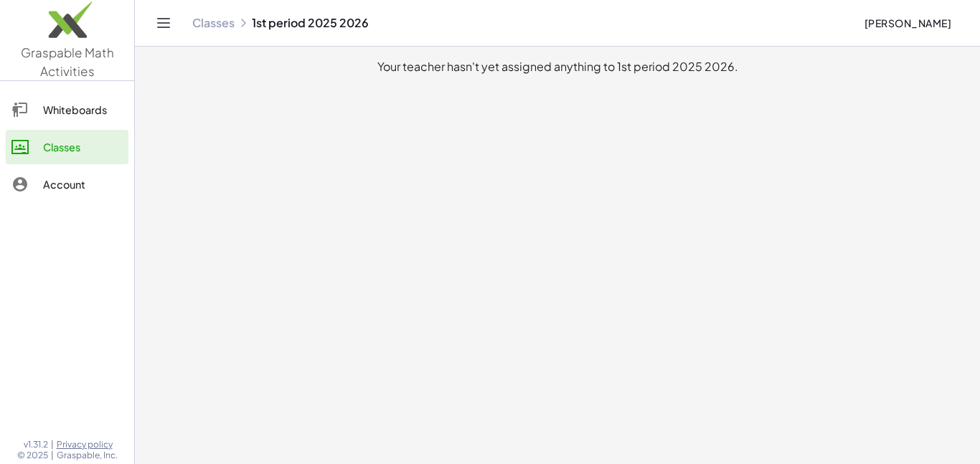  I want to click on a: Privacy policy, so click(86, 445).